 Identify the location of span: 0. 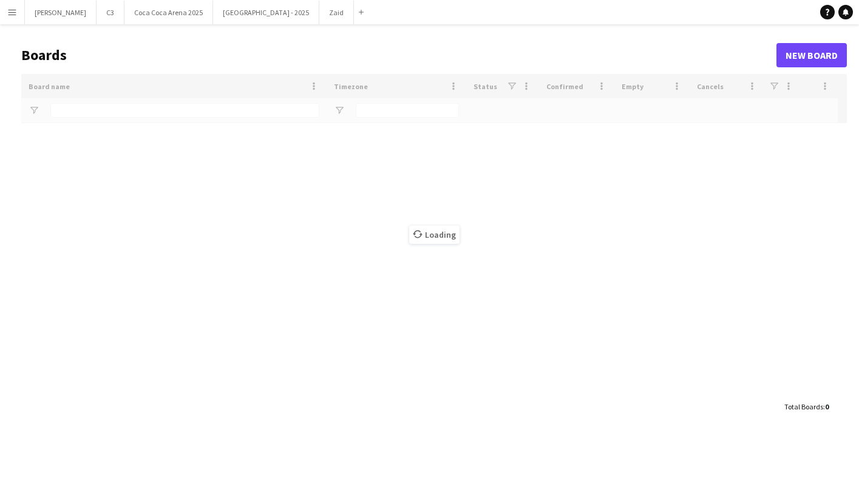
(827, 407).